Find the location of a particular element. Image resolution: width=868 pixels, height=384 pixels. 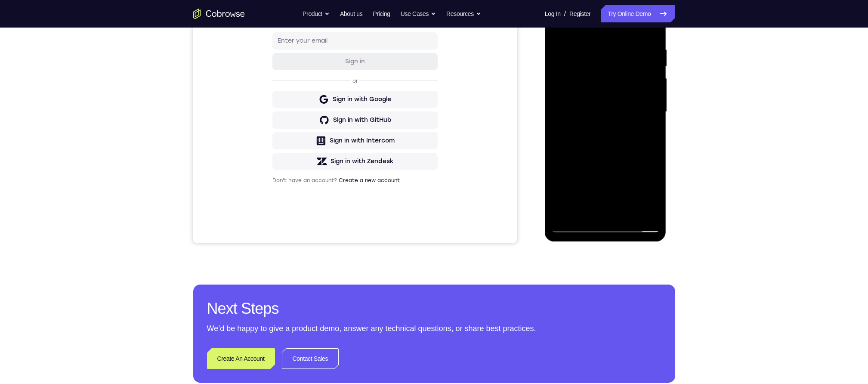

a: Try Online Demo is located at coordinates (638, 14).